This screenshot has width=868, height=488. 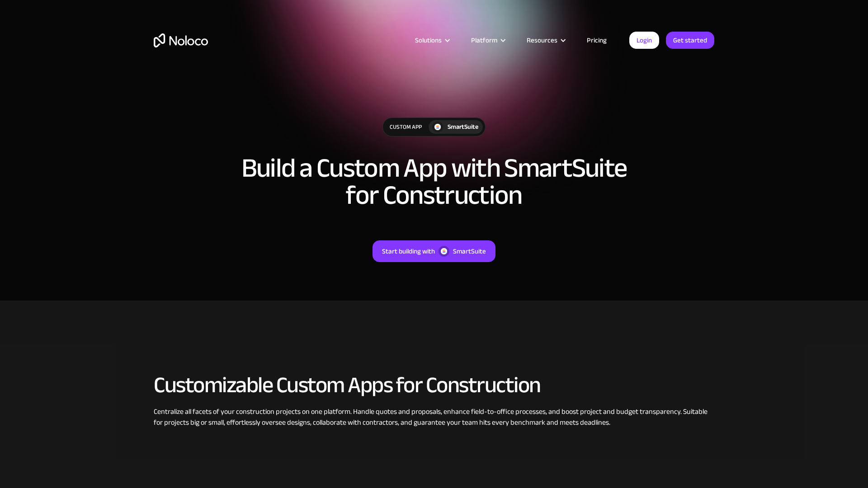 What do you see at coordinates (181, 40) in the screenshot?
I see `a: home` at bounding box center [181, 40].